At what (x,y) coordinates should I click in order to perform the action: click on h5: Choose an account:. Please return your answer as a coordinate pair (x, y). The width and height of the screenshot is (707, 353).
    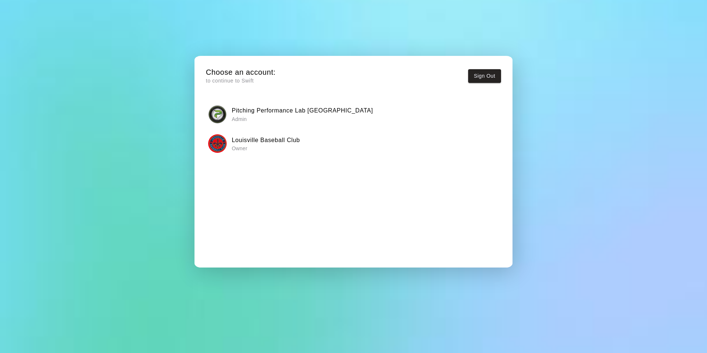
    Looking at the image, I should click on (241, 72).